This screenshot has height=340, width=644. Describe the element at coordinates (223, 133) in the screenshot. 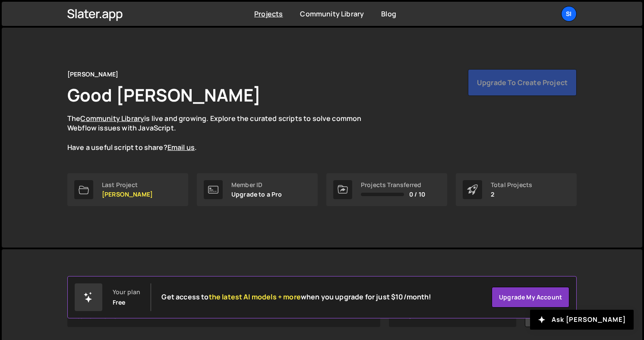

I see `p: The is live and growing. Explore the curated scripts to solve common Webflow issues with JavaScri...` at that location.